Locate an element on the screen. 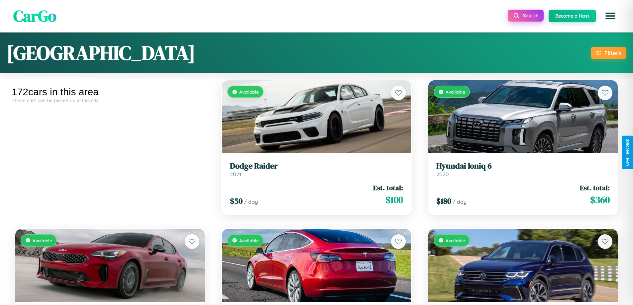  span: $ 50 is located at coordinates (236, 201).